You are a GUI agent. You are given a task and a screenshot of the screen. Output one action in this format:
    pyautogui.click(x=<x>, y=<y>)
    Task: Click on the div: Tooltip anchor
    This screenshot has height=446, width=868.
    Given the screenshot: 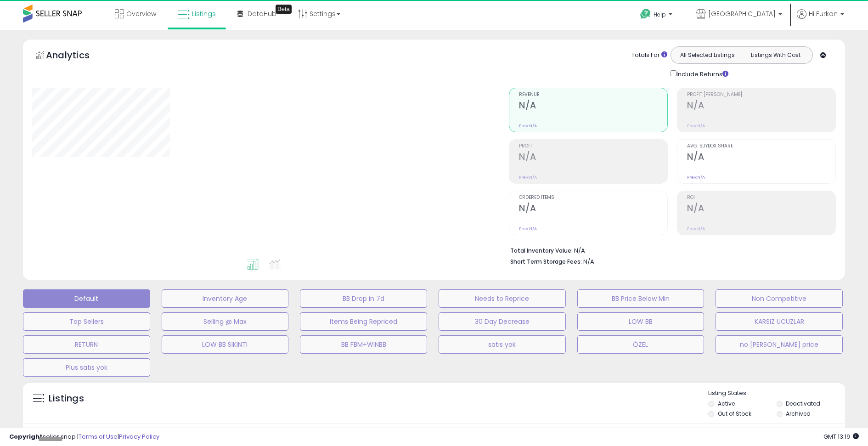 What is the action you would take?
    pyautogui.click(x=283, y=9)
    